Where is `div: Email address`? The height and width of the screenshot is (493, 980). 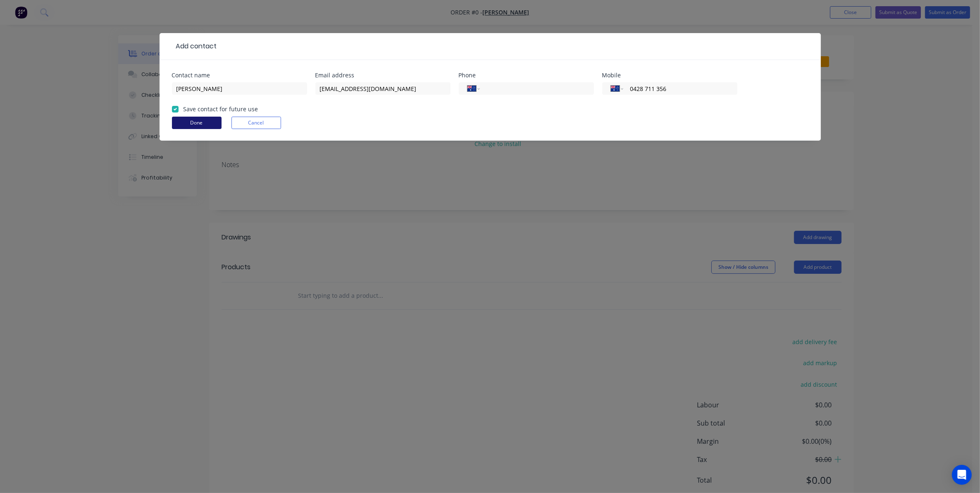 div: Email address is located at coordinates (383, 75).